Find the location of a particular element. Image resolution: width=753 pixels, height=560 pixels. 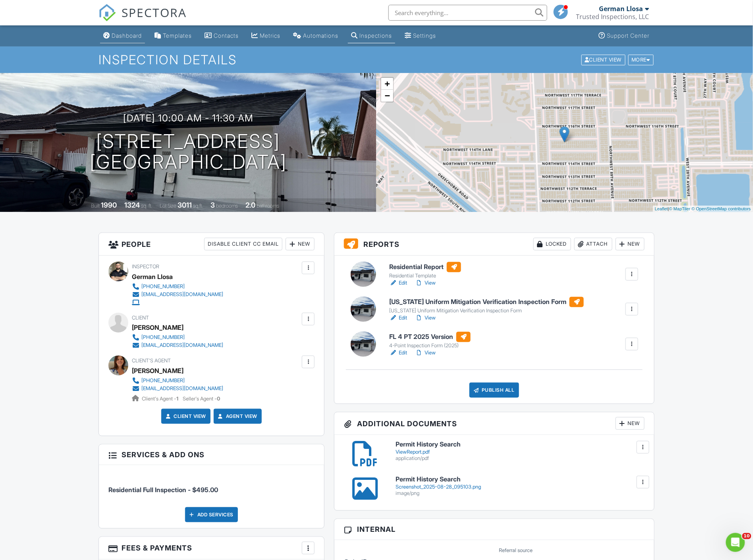

span: Inspector is located at coordinates (145, 266).